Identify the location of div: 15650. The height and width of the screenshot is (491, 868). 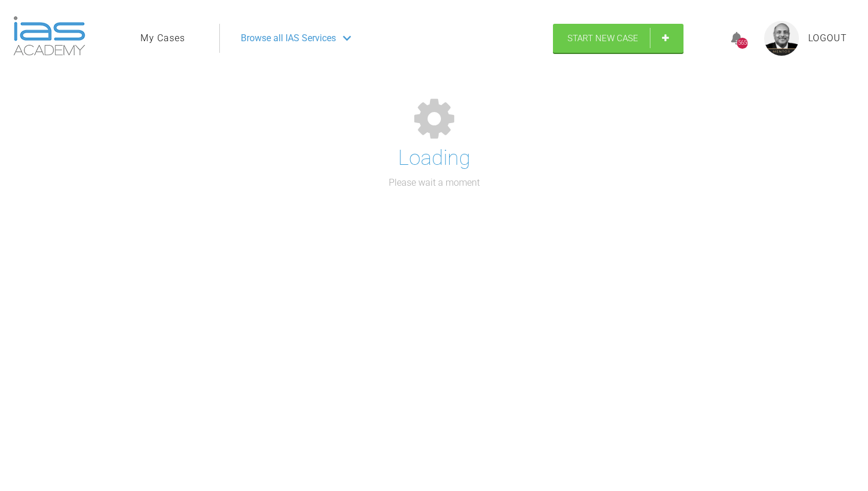
(742, 43).